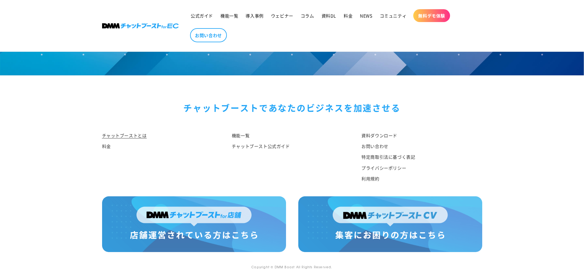 The image size is (584, 279). Describe the element at coordinates (140, 26) in the screenshot. I see `img: 株式会社DMM Boost` at that location.